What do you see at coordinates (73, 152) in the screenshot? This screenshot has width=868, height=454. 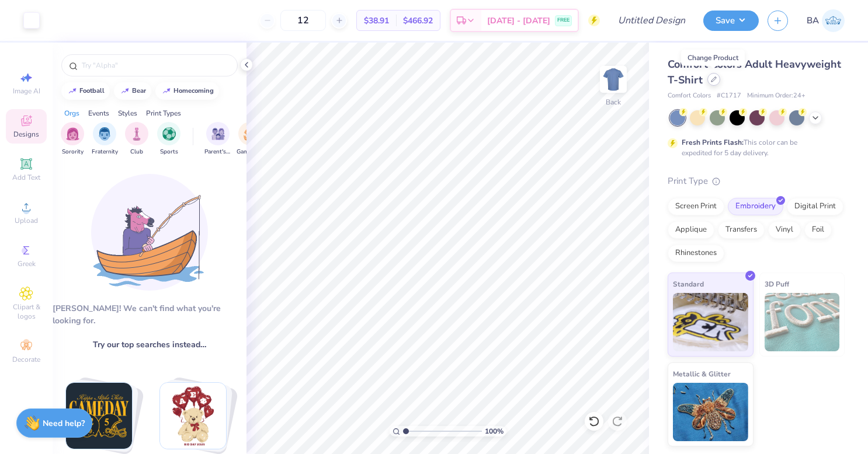 I see `span: Sorority` at bounding box center [73, 152].